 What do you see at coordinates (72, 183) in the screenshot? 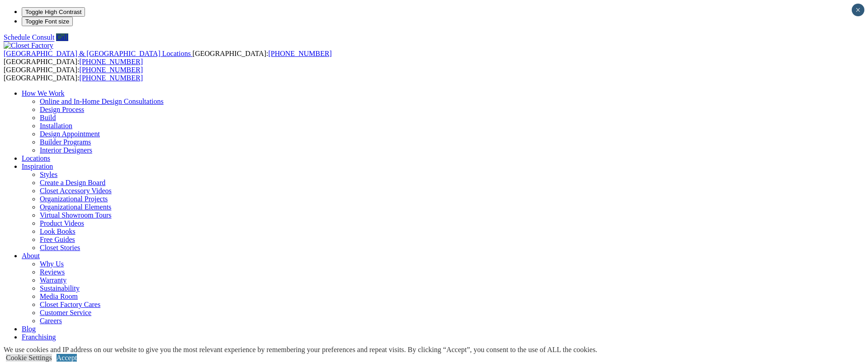
I see `a: Create a Design Board` at bounding box center [72, 183].